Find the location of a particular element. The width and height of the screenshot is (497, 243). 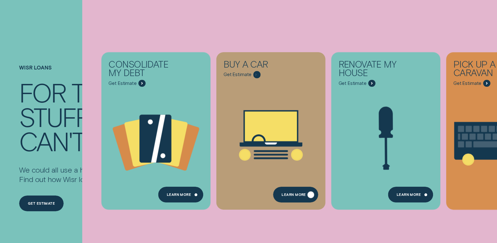

div: Consolidate my debt is located at coordinates (143, 70).